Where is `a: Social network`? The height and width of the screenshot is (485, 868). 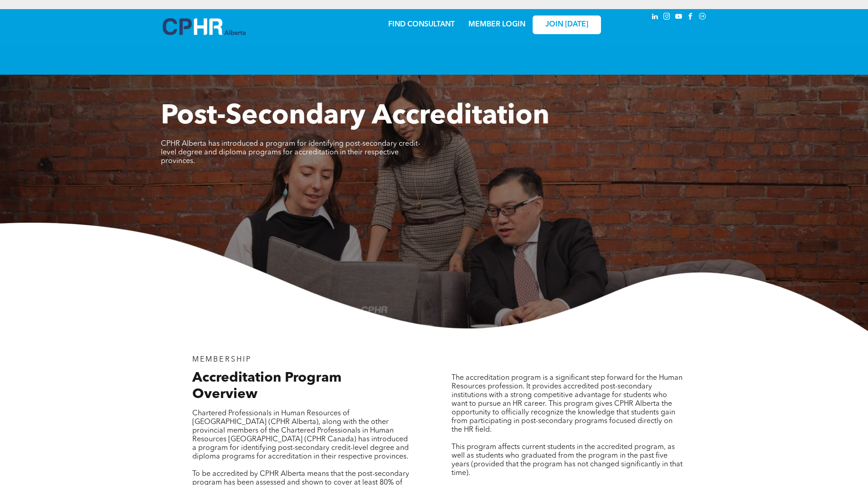 a: Social network is located at coordinates (702, 17).